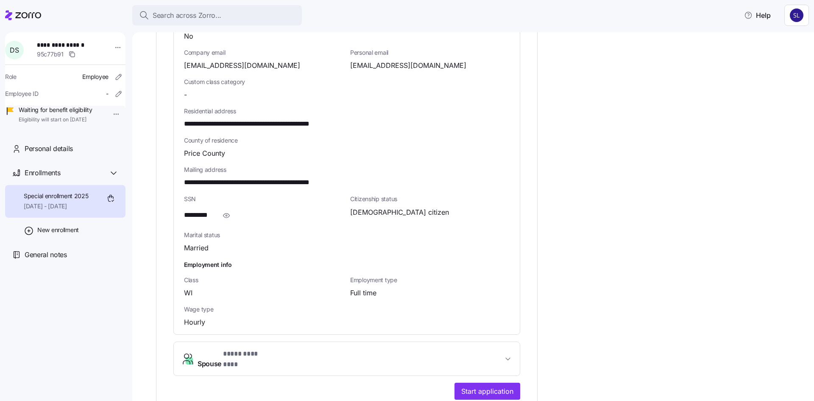  I want to click on span: Personal details, so click(49, 148).